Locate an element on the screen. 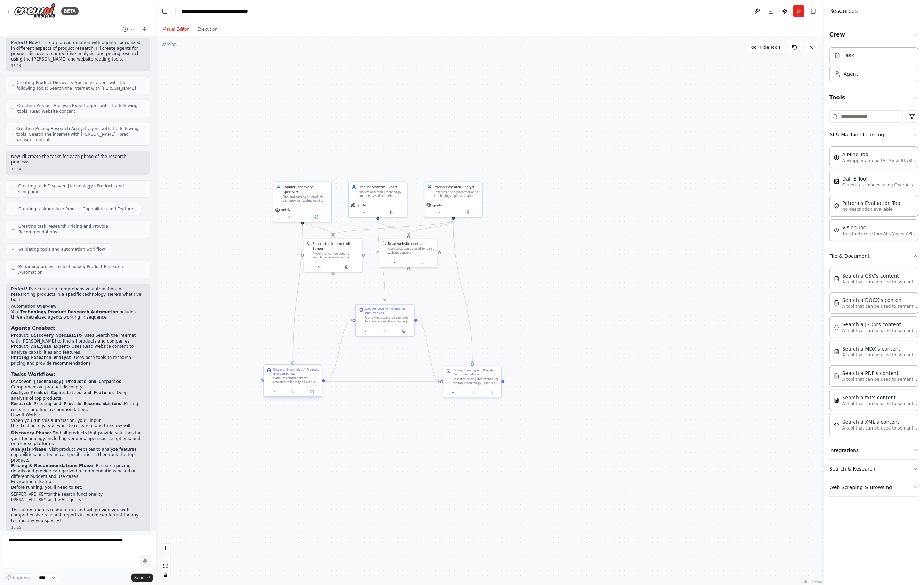 This screenshot has height=585, width=924. div: Product Analysis Expert is located at coordinates (381, 187).